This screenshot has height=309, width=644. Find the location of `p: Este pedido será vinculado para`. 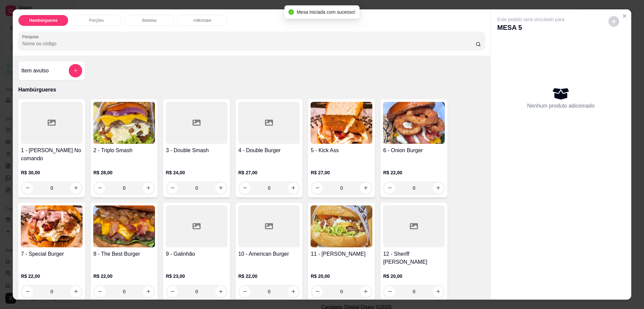

p: Este pedido será vinculado para is located at coordinates (531, 19).